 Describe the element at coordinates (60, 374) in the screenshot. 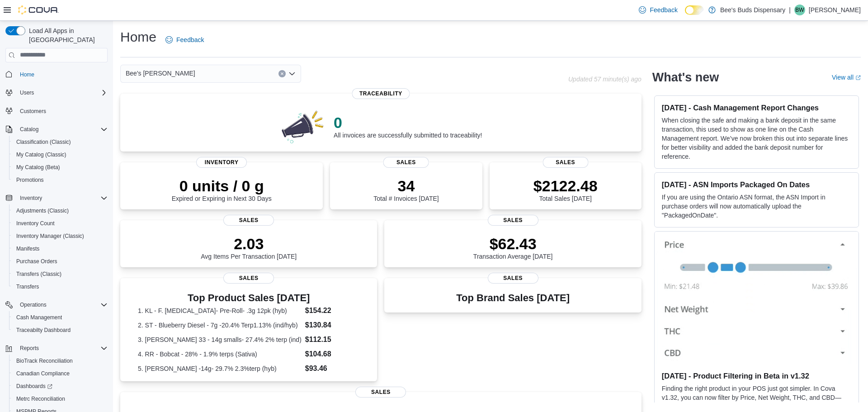

I see `span: Canadian Compliance` at that location.